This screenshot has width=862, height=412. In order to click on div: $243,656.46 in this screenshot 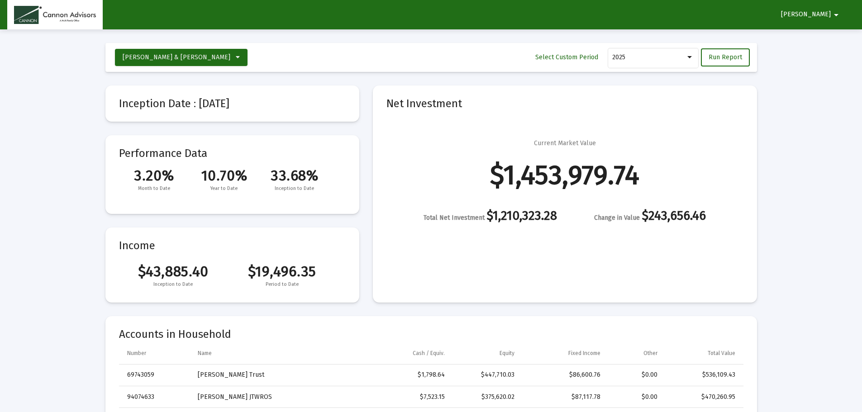, I will do `click(650, 217)`.